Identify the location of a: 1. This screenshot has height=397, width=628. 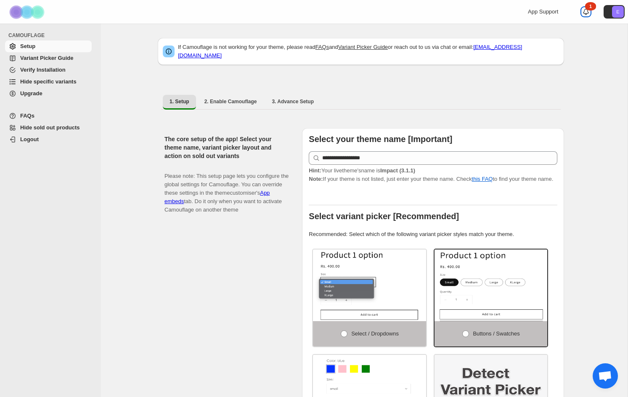
(586, 12).